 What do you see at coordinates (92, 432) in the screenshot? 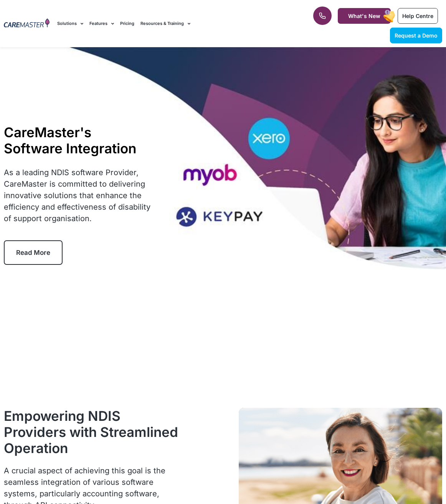
I see `h2: Empowering NDIS Providers with Streamlined Operation` at bounding box center [92, 432].